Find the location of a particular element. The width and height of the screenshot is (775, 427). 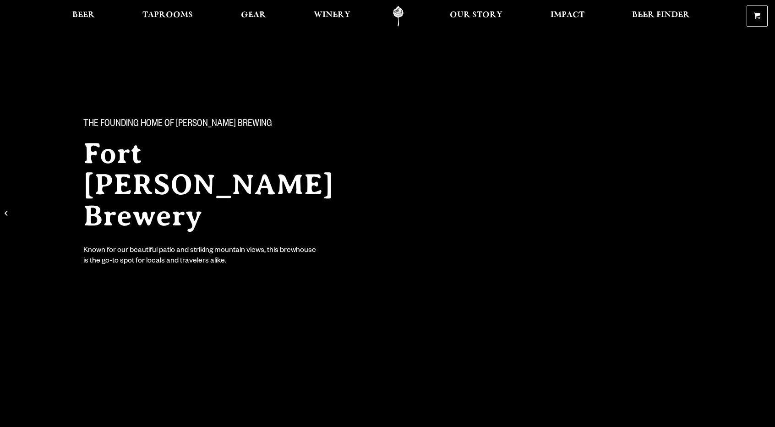

span: Our Story is located at coordinates (476, 15).